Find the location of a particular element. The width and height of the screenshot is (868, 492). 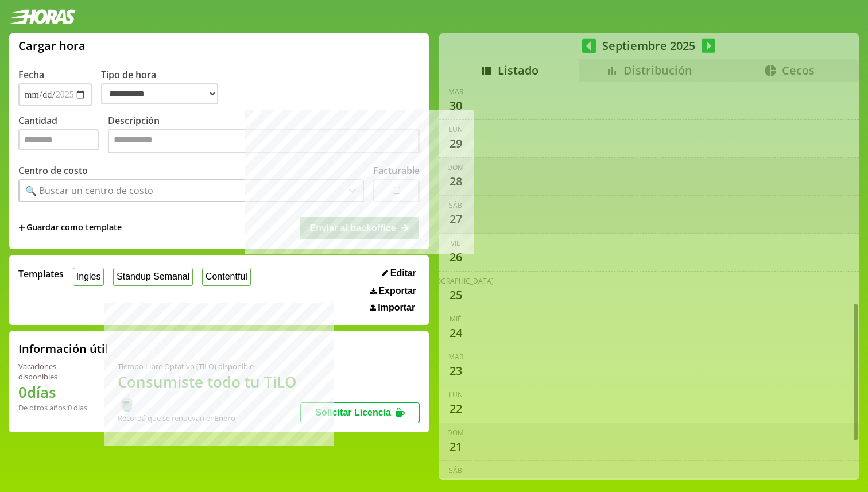

div: Tiempo Libre Optativo (TiLO) disponible is located at coordinates (209, 366).